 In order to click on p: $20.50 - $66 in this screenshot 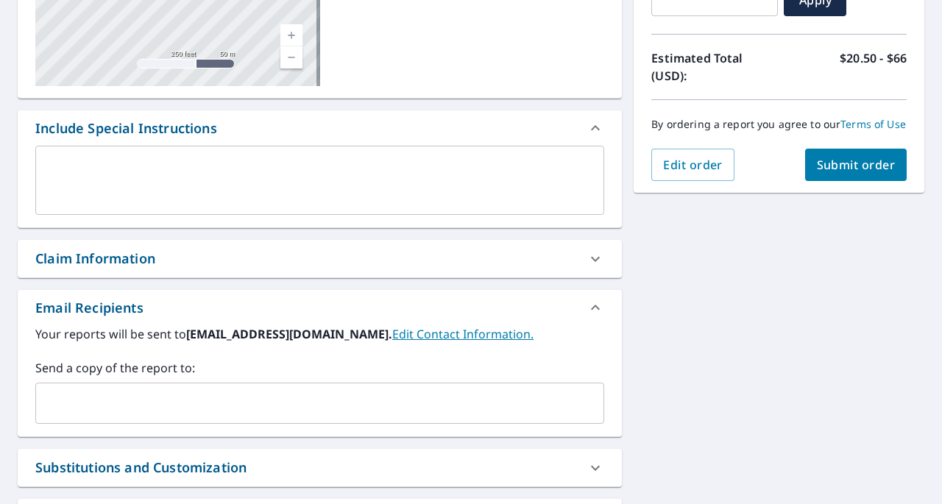, I will do `click(873, 67)`.